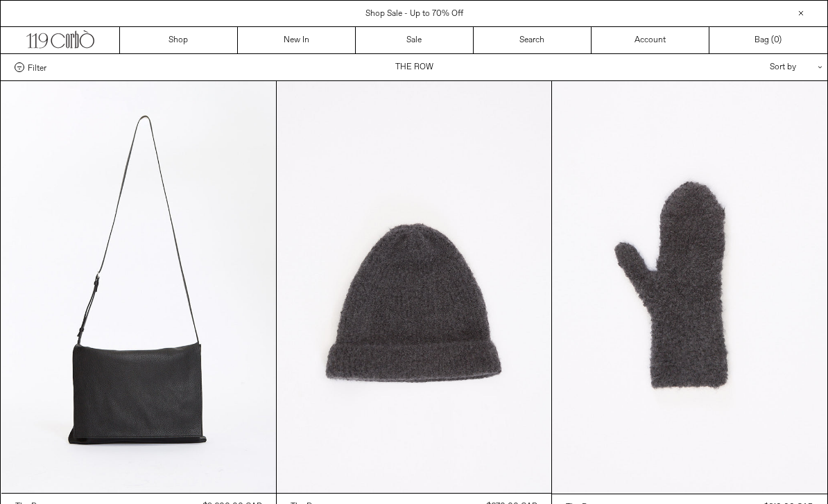 The image size is (828, 504). What do you see at coordinates (414, 14) in the screenshot?
I see `span: Shop Sale - Up to 70% Off` at bounding box center [414, 14].